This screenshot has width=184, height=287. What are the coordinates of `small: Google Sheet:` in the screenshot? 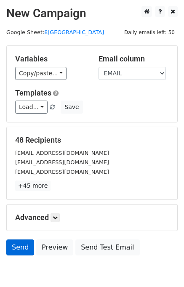 It's located at (55, 32).